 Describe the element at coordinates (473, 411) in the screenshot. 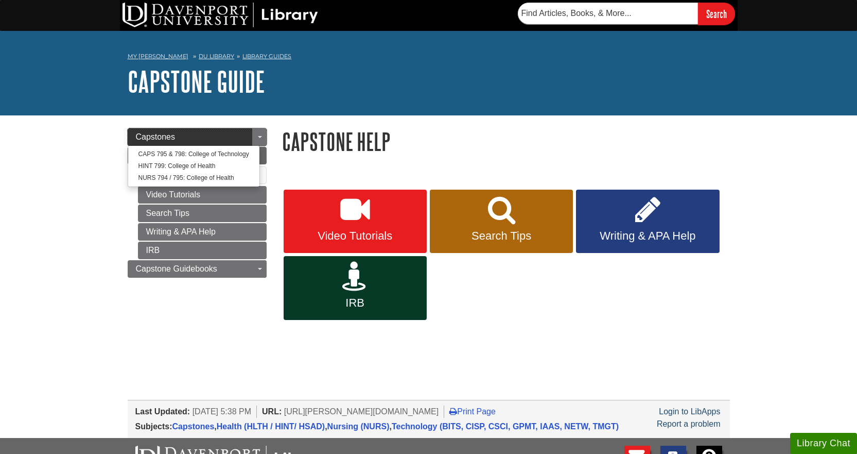

I see `a: Print Page` at that location.